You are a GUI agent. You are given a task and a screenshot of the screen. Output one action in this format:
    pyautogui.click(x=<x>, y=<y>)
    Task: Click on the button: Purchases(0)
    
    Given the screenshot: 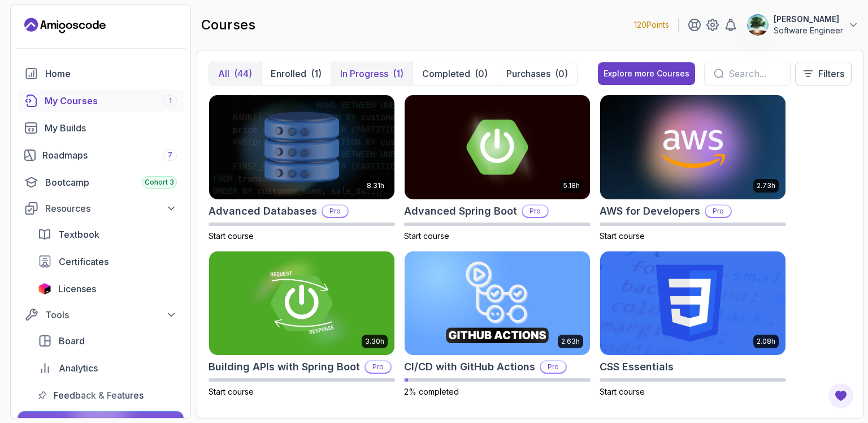 What is the action you would take?
    pyautogui.click(x=537, y=73)
    